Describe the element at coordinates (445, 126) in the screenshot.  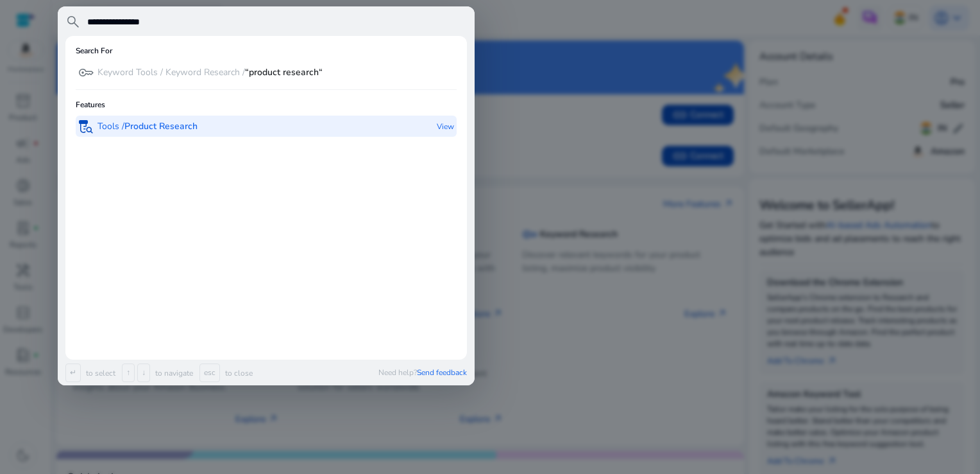
I see `p: View` at that location.